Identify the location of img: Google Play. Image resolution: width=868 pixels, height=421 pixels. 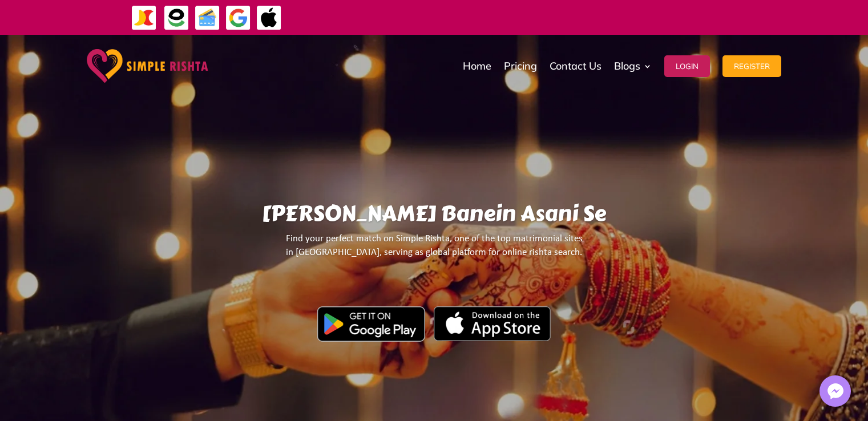
(371, 324).